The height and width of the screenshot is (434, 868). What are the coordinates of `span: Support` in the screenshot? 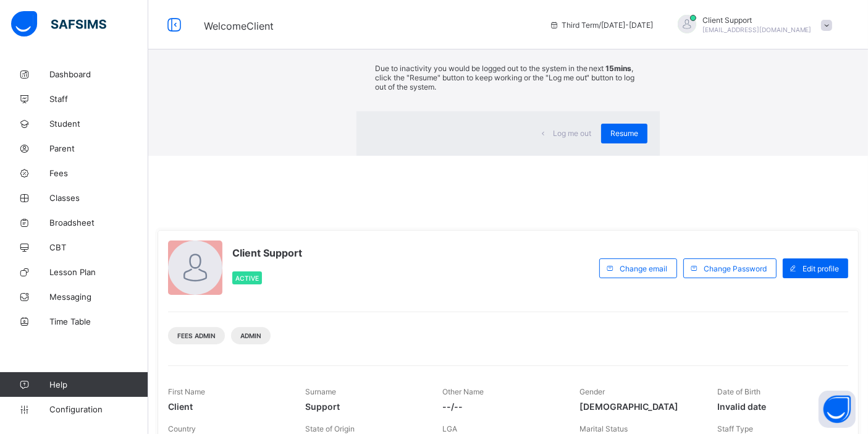 It's located at (364, 406).